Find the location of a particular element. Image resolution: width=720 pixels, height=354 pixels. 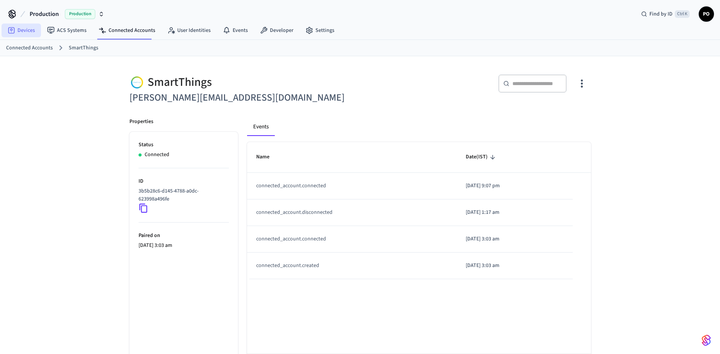

span: Name is located at coordinates (268, 157).